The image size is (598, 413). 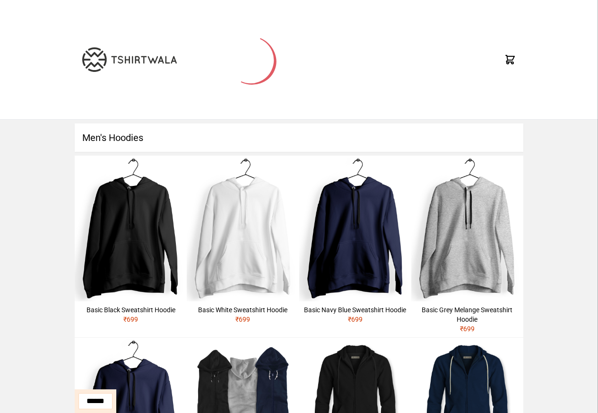 What do you see at coordinates (467, 314) in the screenshot?
I see `div: Basic Grey Melange Sweatshirt Hoodie` at bounding box center [467, 314].